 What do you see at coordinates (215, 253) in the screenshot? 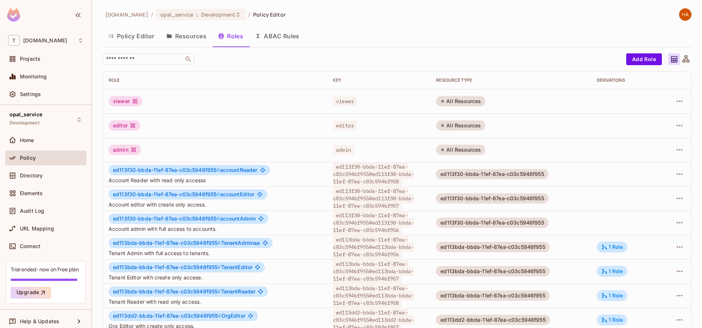
I see `span: Tenant Admin with full access to tenants.` at bounding box center [215, 253].